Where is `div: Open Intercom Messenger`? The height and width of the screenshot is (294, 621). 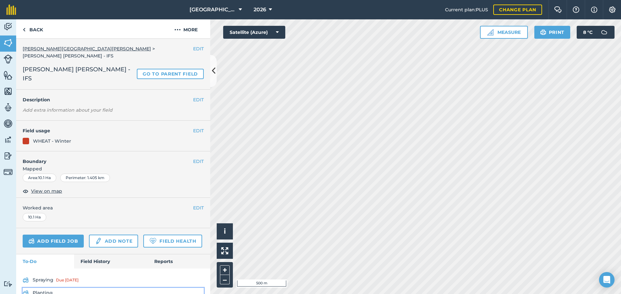
div: Open Intercom Messenger is located at coordinates (606, 280).